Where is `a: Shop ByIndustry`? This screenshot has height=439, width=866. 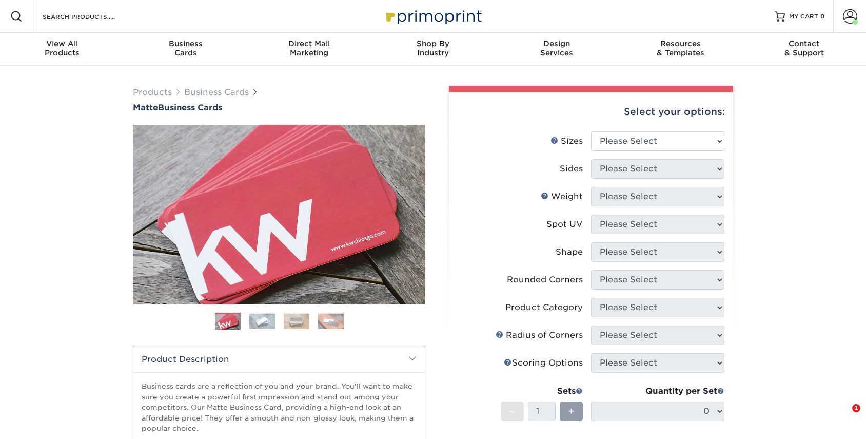
a: Shop ByIndustry is located at coordinates (433, 49).